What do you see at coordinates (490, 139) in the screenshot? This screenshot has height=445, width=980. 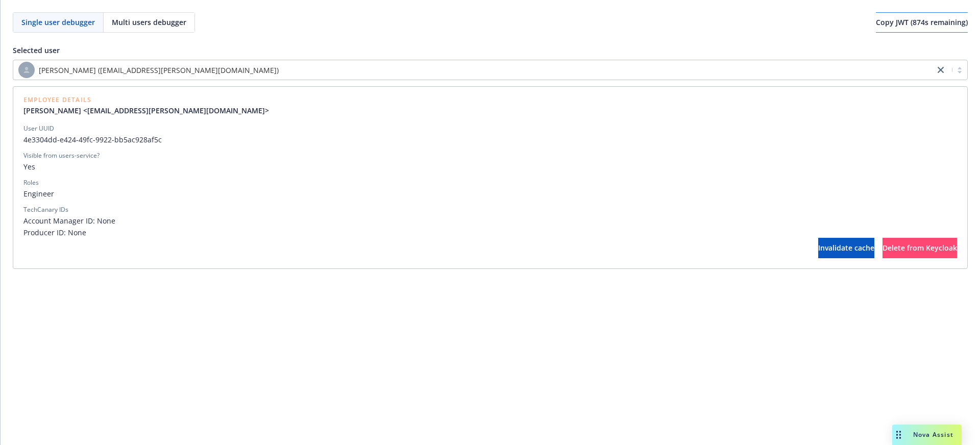 I see `span: 4e3304dd-e424-49fc-9922-bb5ac928af5c` at bounding box center [490, 139].